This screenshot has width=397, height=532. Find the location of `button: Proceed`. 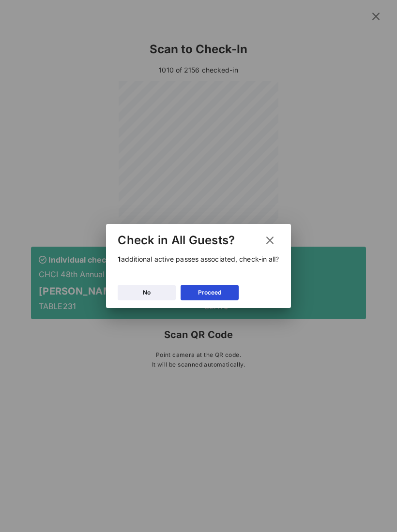

button: Proceed is located at coordinates (209, 293).